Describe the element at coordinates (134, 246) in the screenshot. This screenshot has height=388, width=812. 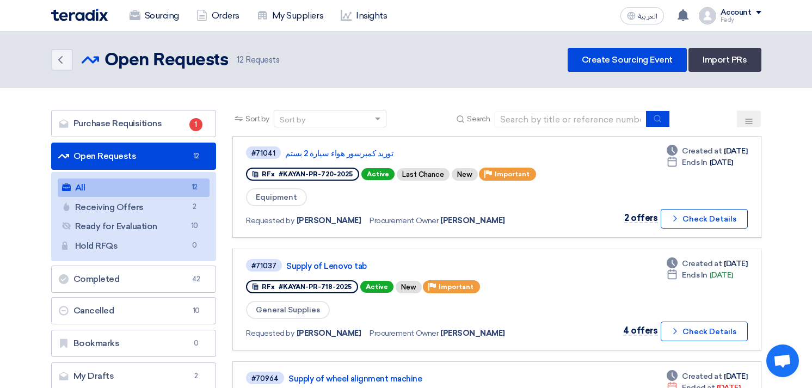
I see `a: Hold RFQs` at that location.